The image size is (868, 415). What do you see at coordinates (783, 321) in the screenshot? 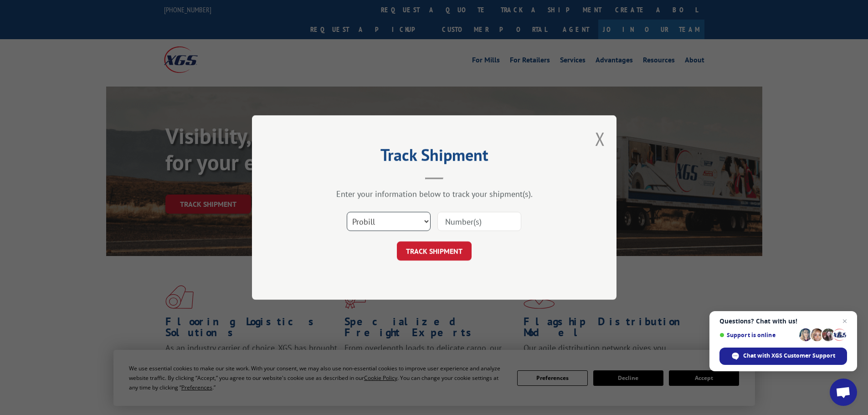
I see `span: Questions? Chat with us!` at bounding box center [783, 321].